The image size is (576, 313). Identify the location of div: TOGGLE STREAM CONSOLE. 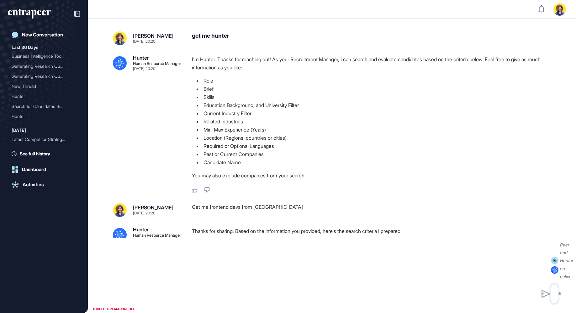
(114, 309).